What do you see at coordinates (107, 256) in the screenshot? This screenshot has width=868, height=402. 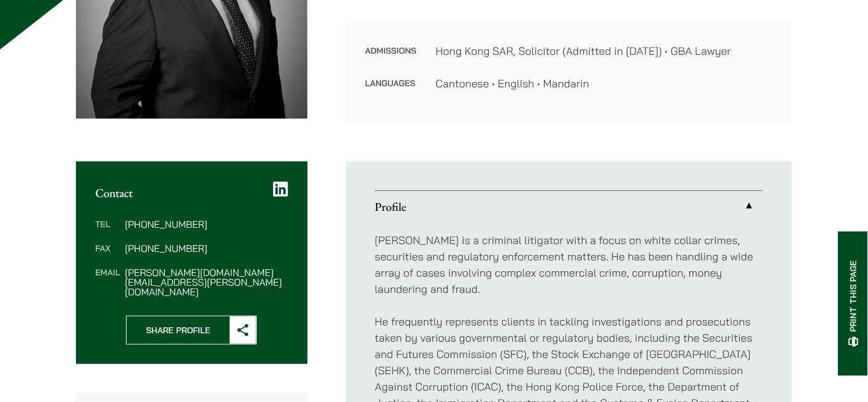 I see `dt: Fax` at bounding box center [107, 256].